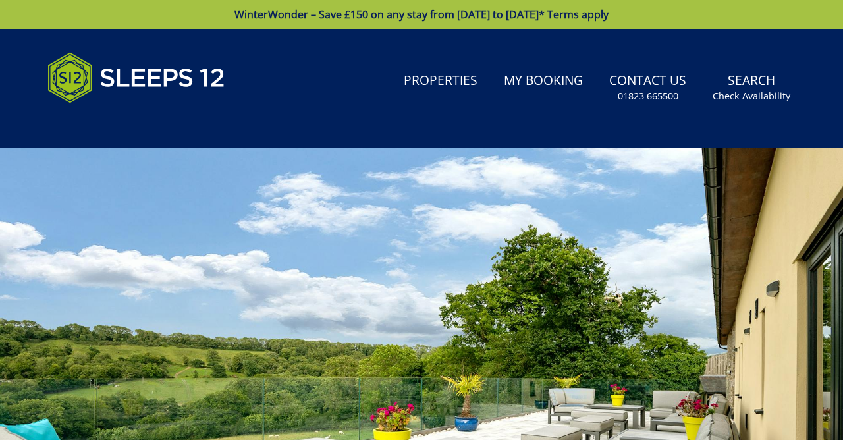 The height and width of the screenshot is (440, 843). I want to click on small: Check Availability, so click(752, 96).